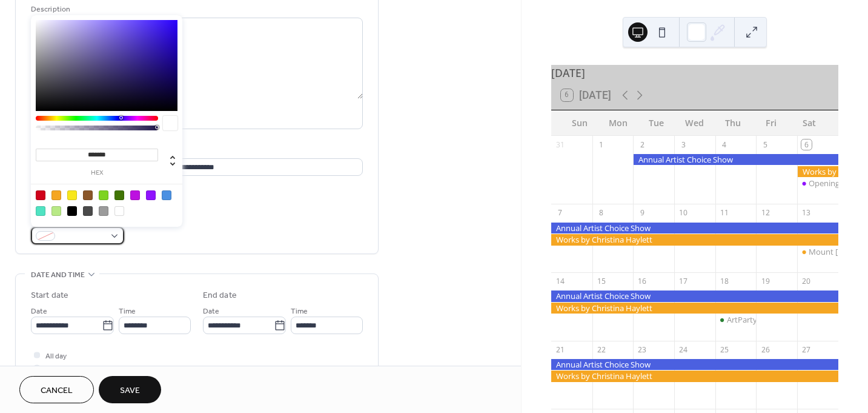 The width and height of the screenshot is (868, 413). What do you see at coordinates (724, 144) in the screenshot?
I see `div: 4` at bounding box center [724, 144].